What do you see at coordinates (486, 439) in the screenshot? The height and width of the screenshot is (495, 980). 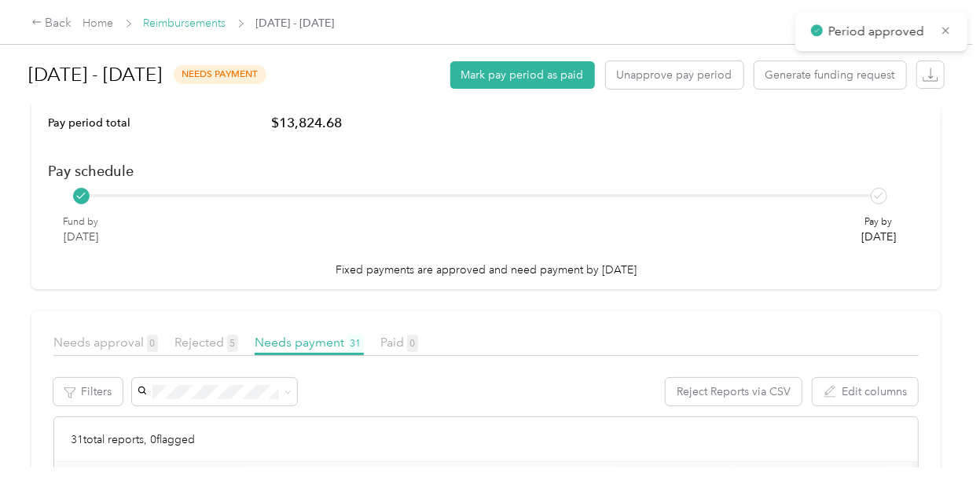 I see `div: 31 total reports, 0 flagged` at bounding box center [486, 439].